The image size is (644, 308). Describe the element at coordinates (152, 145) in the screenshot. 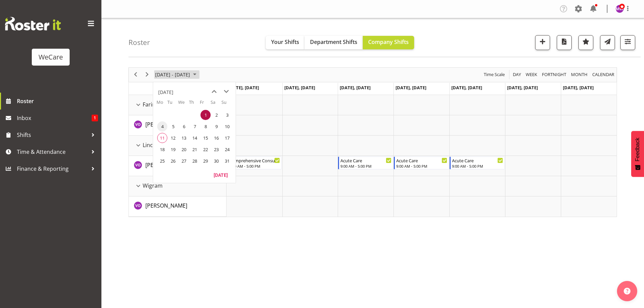

I see `span: Lincoln` at that location.